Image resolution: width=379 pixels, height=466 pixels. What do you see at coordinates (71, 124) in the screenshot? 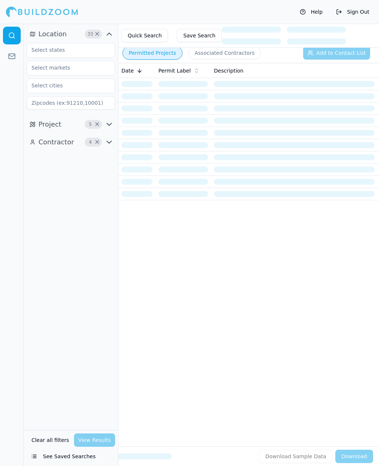
I see `button: Project5Clear Project filters` at bounding box center [71, 124].